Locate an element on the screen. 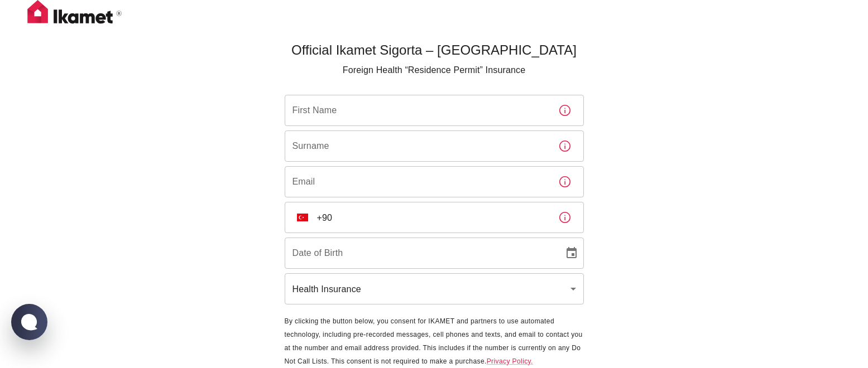 Image resolution: width=868 pixels, height=368 pixels. span: By clicking the button below, you consent for IKAMET and partners to use automated technology, in... is located at coordinates (434, 341).